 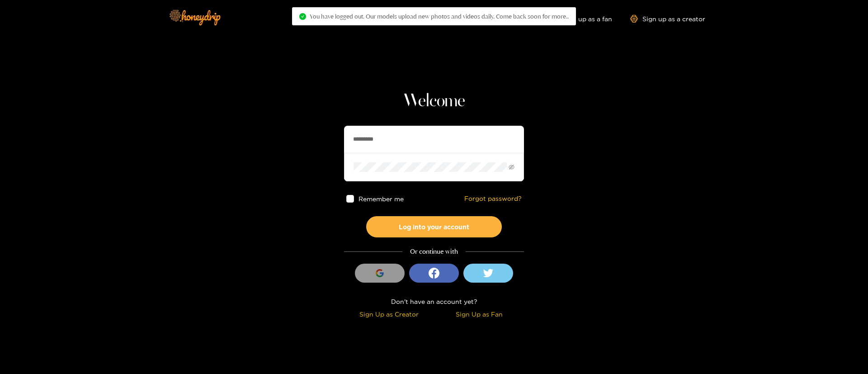 I want to click on h1: Welcome, so click(x=434, y=102).